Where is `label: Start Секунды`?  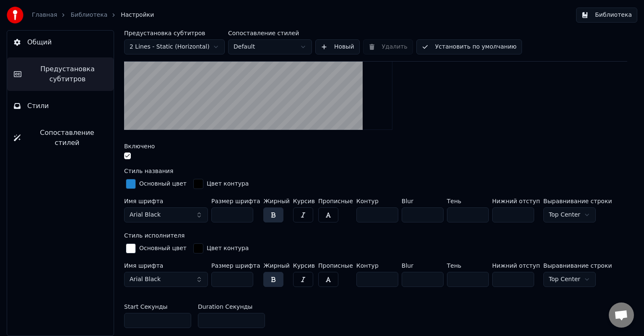 label: Start Секунды is located at coordinates (146, 307).